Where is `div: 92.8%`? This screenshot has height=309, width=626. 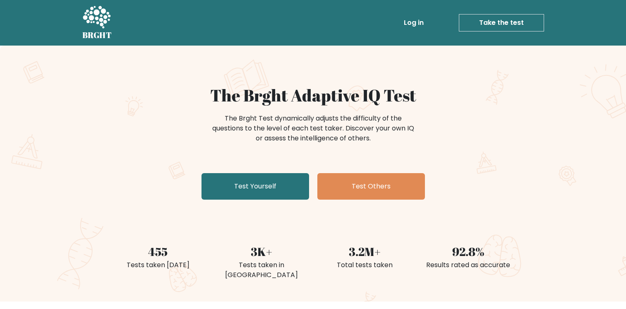 div: 92.8% is located at coordinates (468, 251).